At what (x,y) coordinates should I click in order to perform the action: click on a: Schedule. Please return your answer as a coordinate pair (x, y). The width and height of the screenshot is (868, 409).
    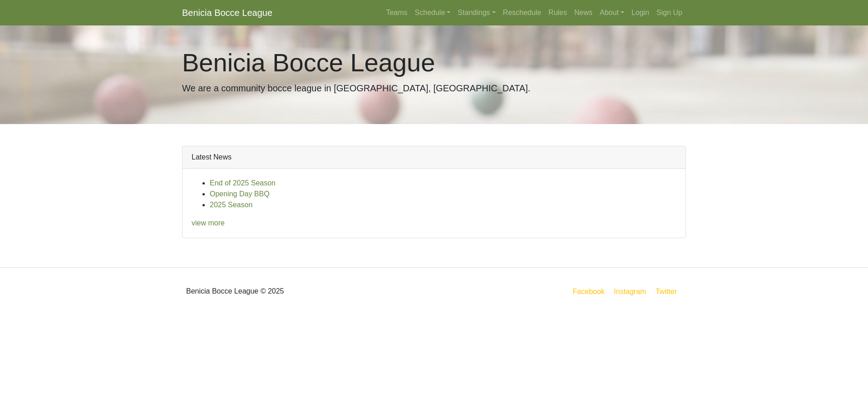
    Looking at the image, I should click on (433, 13).